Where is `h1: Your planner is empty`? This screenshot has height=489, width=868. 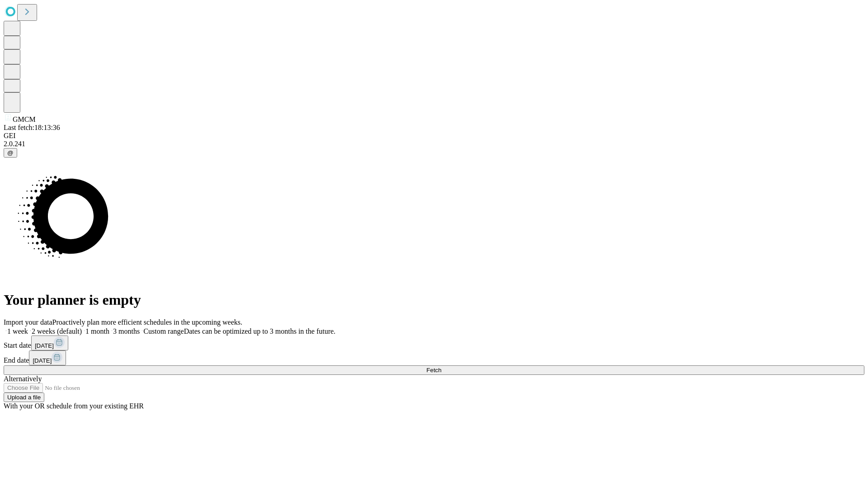 h1: Your planner is empty is located at coordinates (434, 299).